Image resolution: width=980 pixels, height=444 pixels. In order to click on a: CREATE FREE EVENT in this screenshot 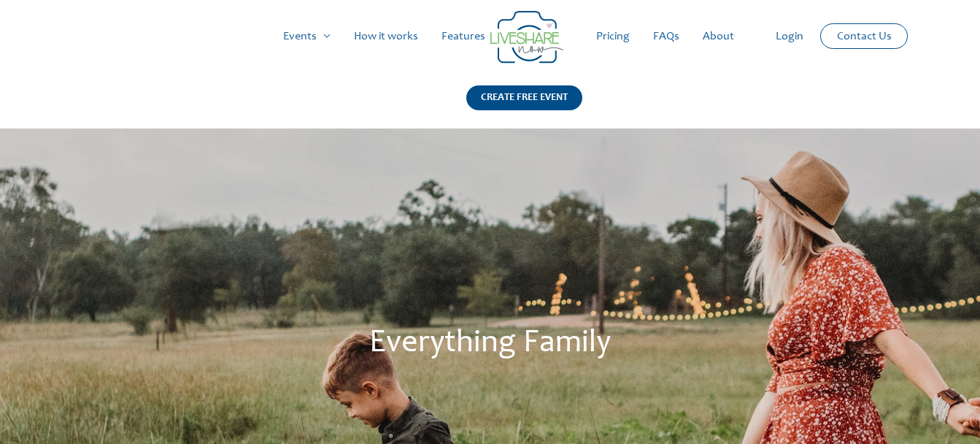, I will do `click(524, 106)`.